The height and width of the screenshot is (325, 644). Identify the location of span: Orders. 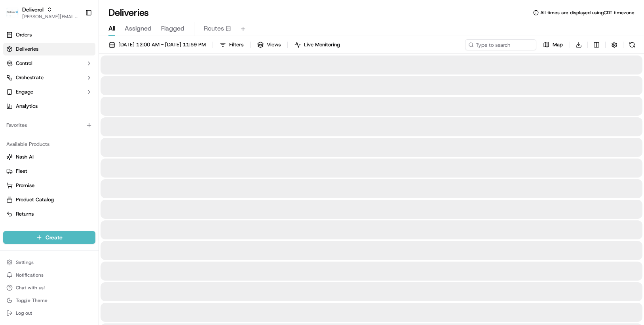
(24, 35).